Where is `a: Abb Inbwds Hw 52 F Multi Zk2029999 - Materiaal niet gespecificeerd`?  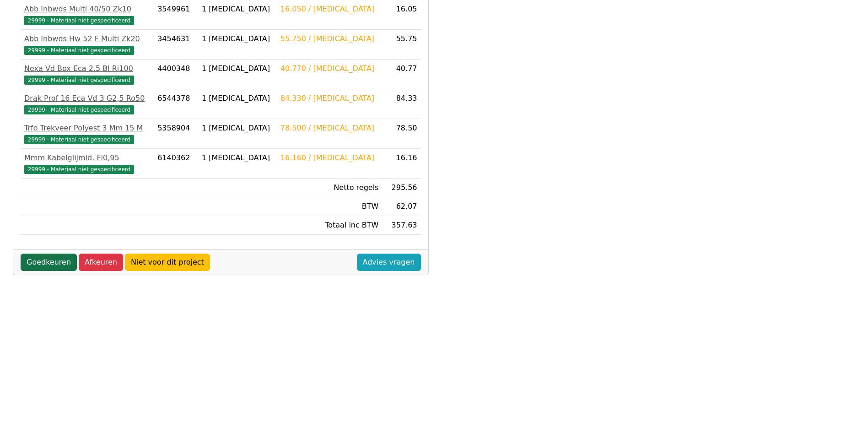 a: Abb Inbwds Hw 52 F Multi Zk2029999 - Materiaal niet gespecificeerd is located at coordinates (87, 44).